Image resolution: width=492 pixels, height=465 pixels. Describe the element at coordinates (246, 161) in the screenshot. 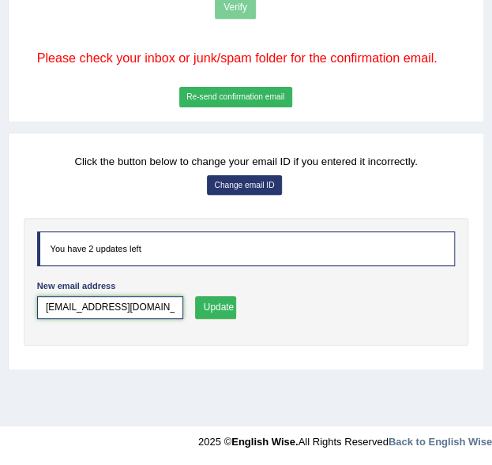

I see `small: Click the button below to change your email ID if you entered it incorrectly.` at that location.